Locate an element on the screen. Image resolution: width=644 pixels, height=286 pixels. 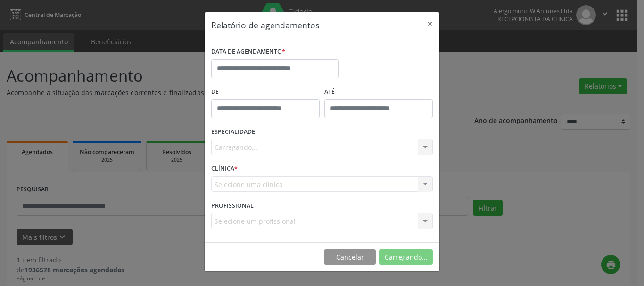
button: Close is located at coordinates (430, 23).